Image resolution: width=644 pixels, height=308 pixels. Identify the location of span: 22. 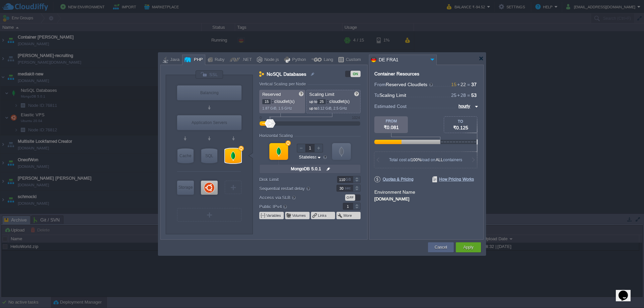
(461, 84).